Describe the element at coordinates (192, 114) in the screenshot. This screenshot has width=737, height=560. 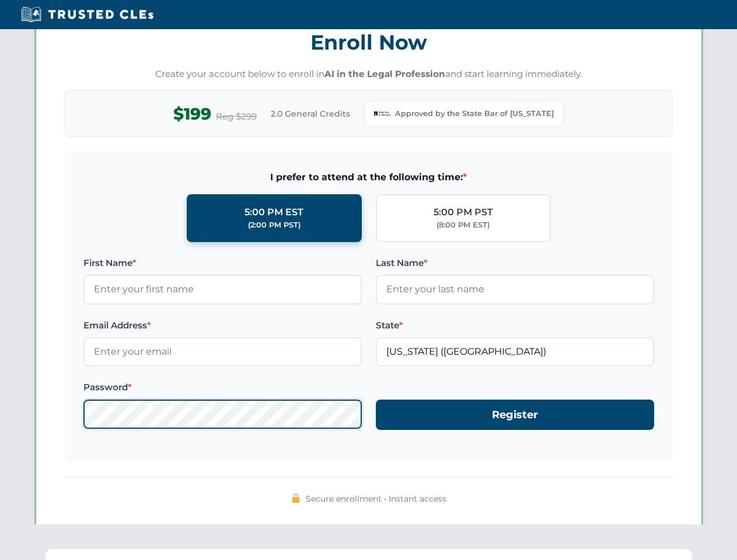
I see `span: $199` at that location.